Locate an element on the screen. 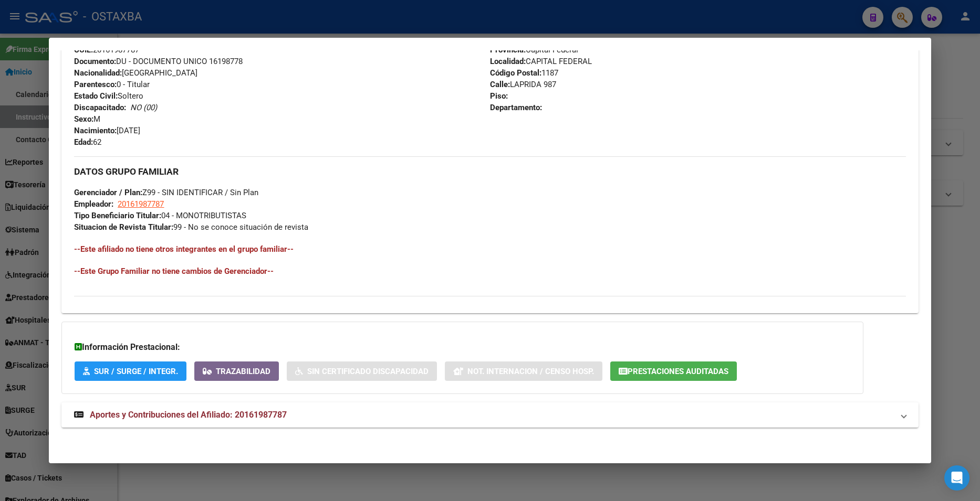 The height and width of the screenshot is (501, 980). span: 04 - MONOTRIBUTISTAS is located at coordinates (160, 216).